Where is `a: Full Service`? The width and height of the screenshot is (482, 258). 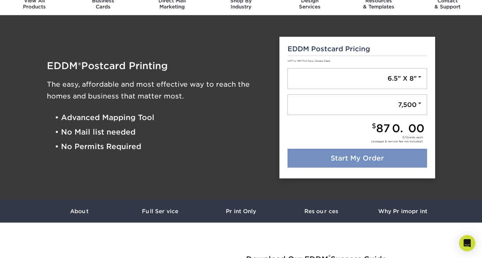 a: Full Service is located at coordinates (160, 211).